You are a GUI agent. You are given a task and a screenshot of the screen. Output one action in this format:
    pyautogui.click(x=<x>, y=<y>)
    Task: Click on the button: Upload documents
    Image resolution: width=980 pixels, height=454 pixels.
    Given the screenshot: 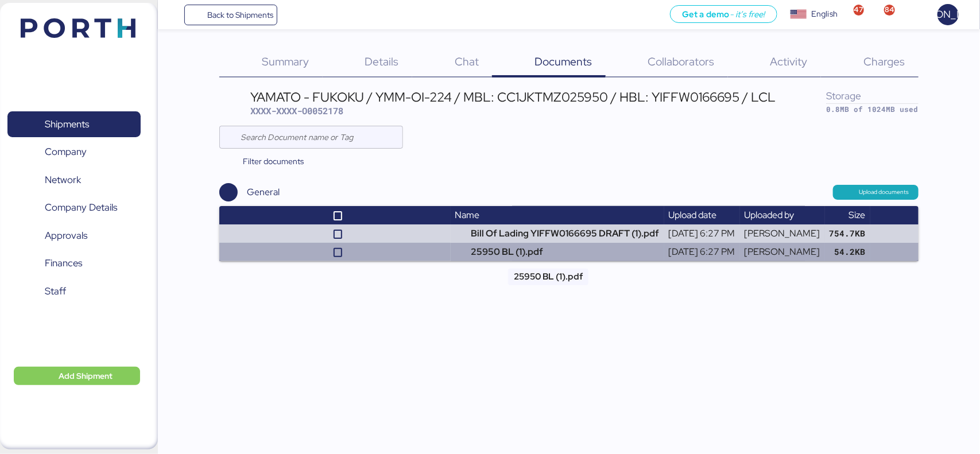 What is the action you would take?
    pyautogui.click(x=875, y=192)
    